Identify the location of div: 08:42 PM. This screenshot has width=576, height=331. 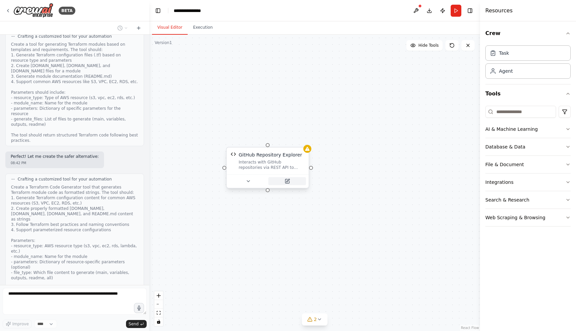
(55, 163).